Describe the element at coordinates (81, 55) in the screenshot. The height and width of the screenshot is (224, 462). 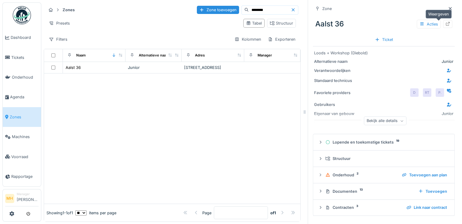
I see `div: Naam` at that location.